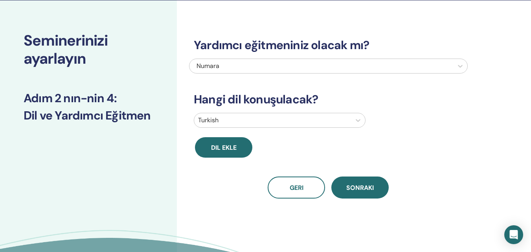 This screenshot has width=531, height=252. What do you see at coordinates (88, 98) in the screenshot?
I see `h3: Adım 2 nın-nin 4 :` at bounding box center [88, 98].